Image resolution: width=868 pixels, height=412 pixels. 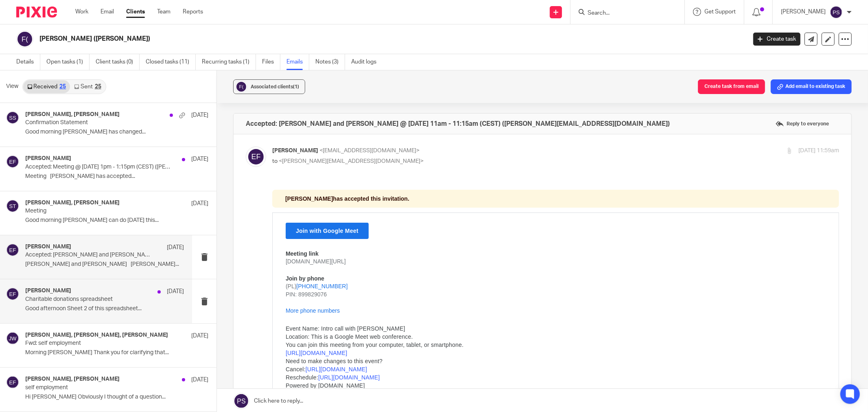 I want to click on a: View map, so click(x=27, y=260).